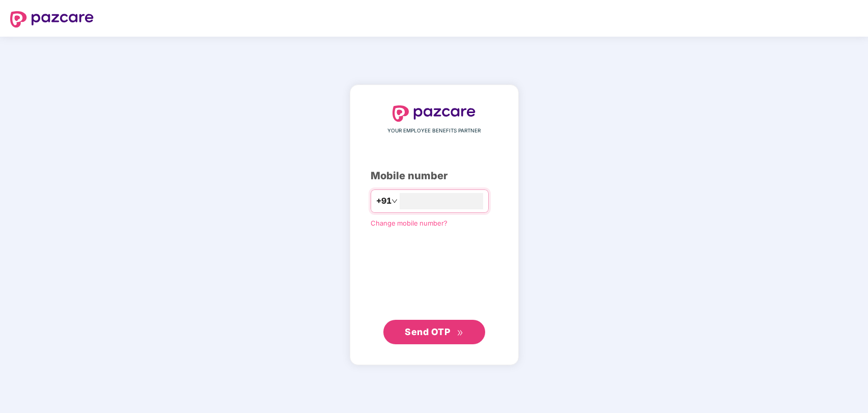 The height and width of the screenshot is (413, 868). What do you see at coordinates (434, 176) in the screenshot?
I see `div: Mobile number` at bounding box center [434, 176].